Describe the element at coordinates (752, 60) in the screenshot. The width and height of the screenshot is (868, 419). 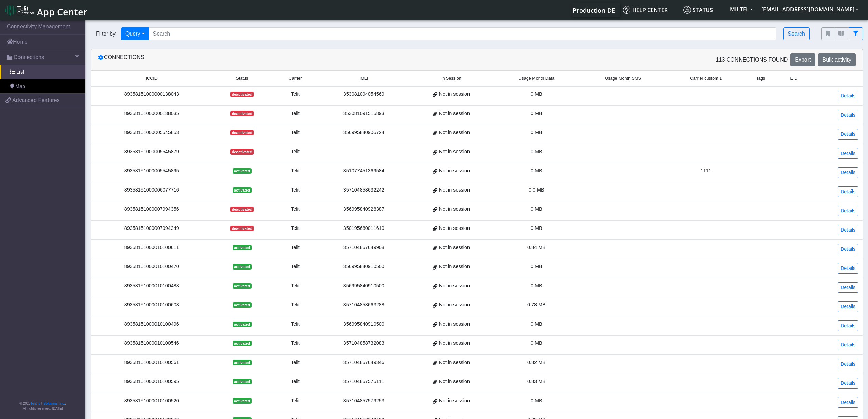
I see `span: 113 Connections found` at that location.